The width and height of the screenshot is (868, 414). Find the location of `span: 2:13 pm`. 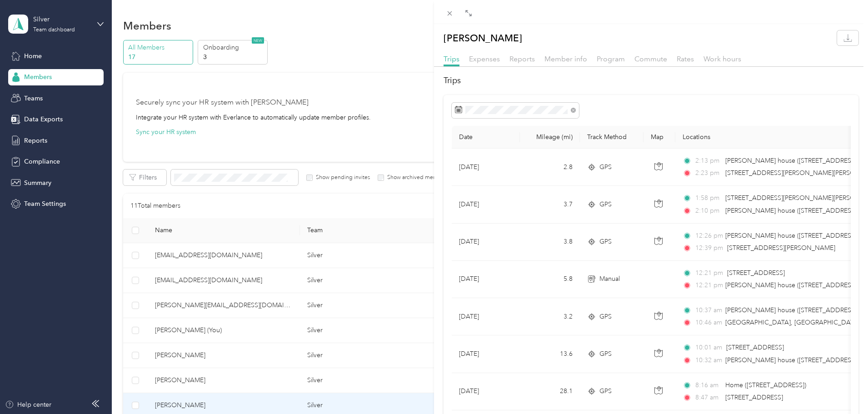

span: 2:13 pm is located at coordinates (708, 161).